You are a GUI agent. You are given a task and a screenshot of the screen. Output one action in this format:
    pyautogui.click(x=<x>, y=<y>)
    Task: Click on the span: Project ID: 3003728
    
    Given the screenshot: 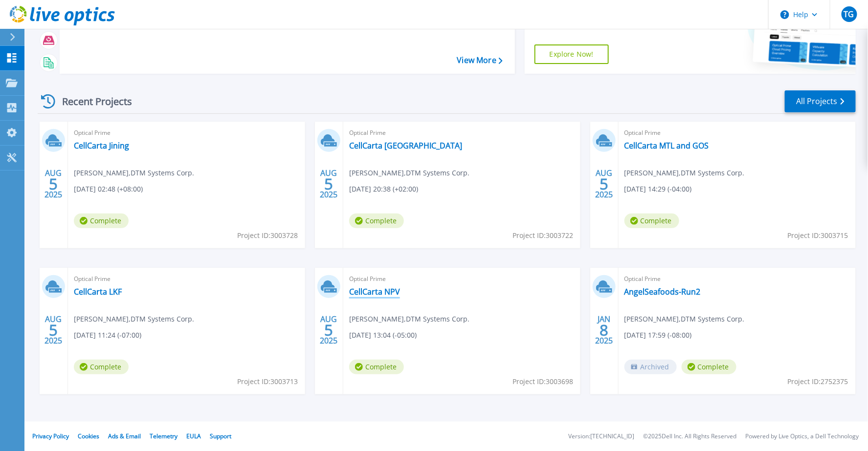 What is the action you would take?
    pyautogui.click(x=268, y=236)
    